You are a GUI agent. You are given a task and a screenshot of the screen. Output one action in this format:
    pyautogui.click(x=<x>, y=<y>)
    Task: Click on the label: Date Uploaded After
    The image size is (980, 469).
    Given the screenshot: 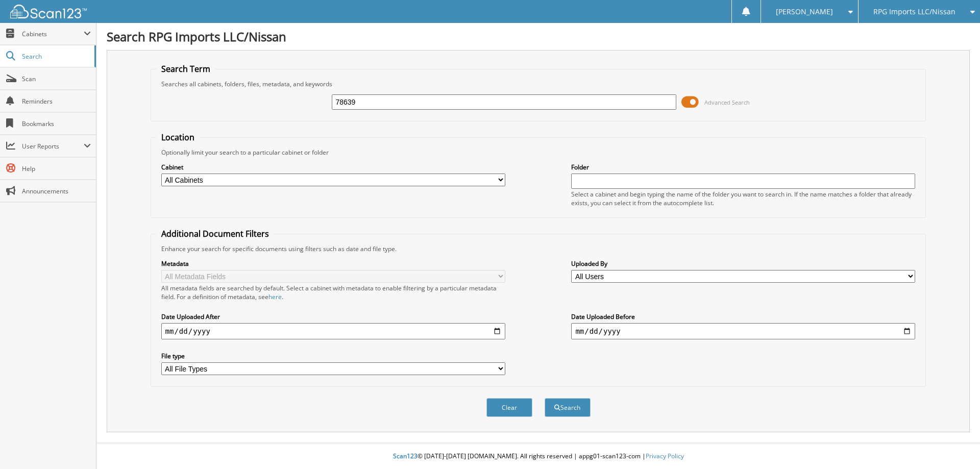 What is the action you would take?
    pyautogui.click(x=333, y=316)
    